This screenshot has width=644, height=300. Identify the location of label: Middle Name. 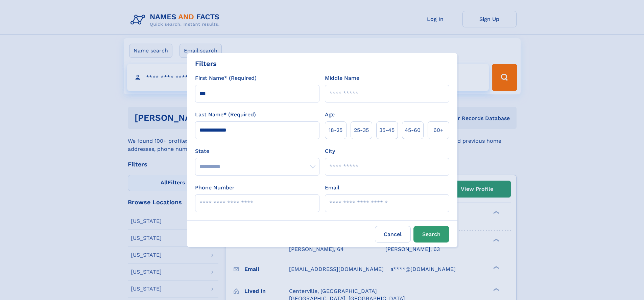
(342, 78).